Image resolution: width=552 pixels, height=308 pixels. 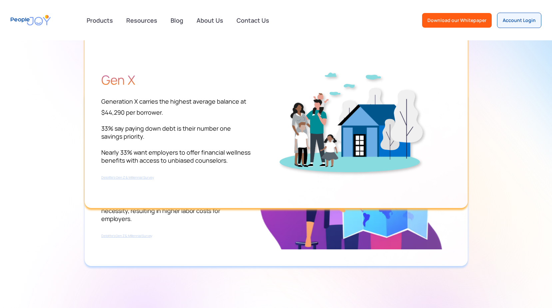 What do you see at coordinates (351, 109) in the screenshot?
I see `img: Retain-Employees-PeopleJoy` at bounding box center [351, 109].